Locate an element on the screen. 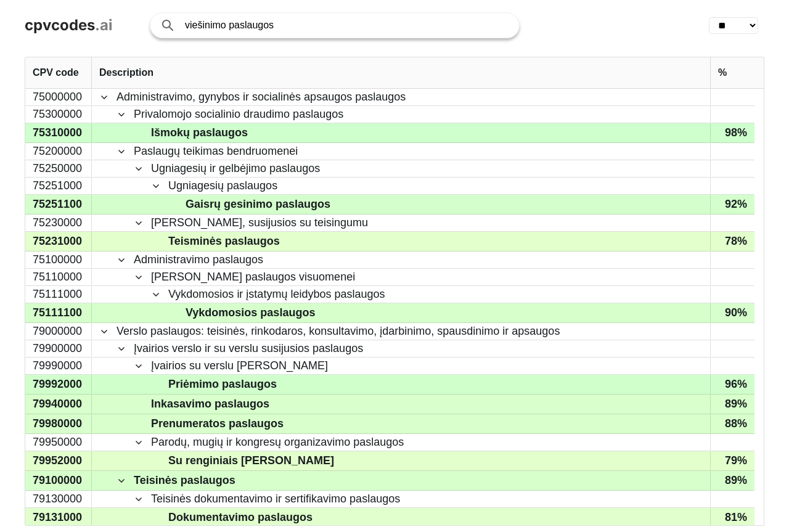 This screenshot has height=532, width=789. input: Search products or services... is located at coordinates (346, 26).